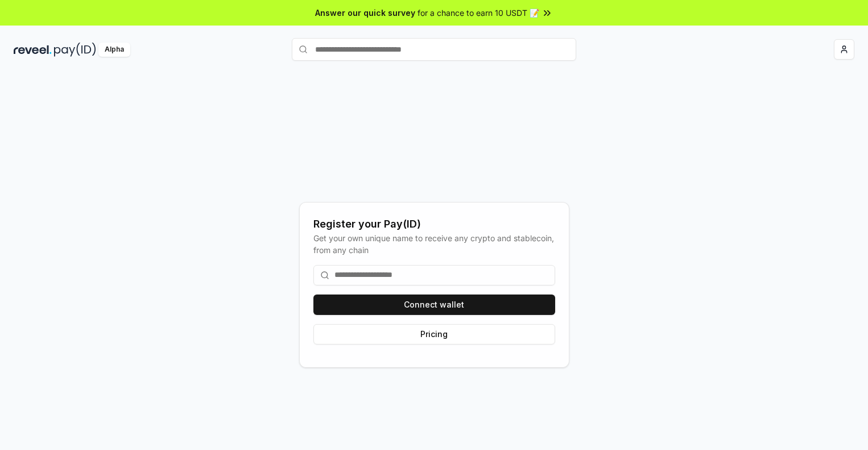  I want to click on button: Connect wallet, so click(434, 305).